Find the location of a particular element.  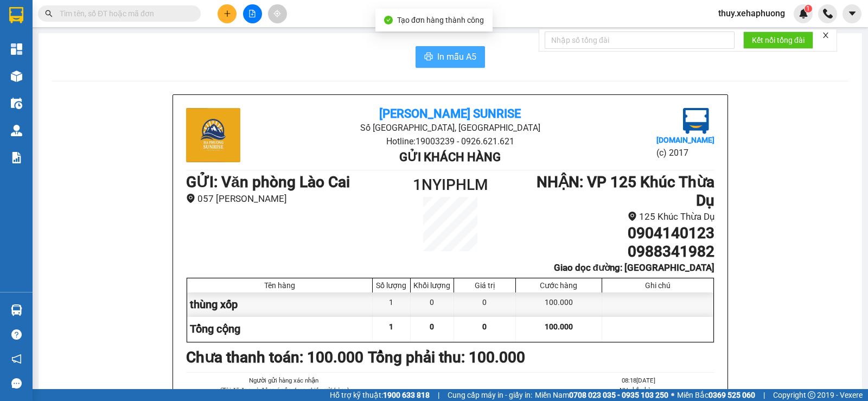

span: search is located at coordinates (49, 13).